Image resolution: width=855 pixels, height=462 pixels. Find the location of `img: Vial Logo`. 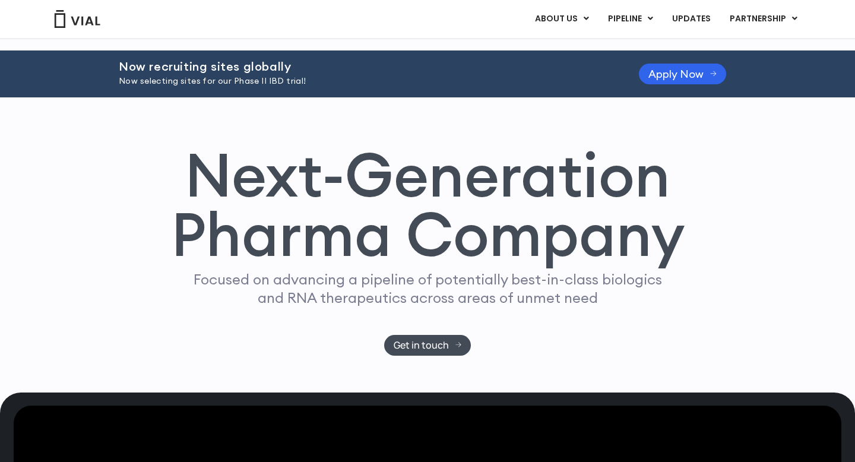

img: Vial Logo is located at coordinates (77, 19).